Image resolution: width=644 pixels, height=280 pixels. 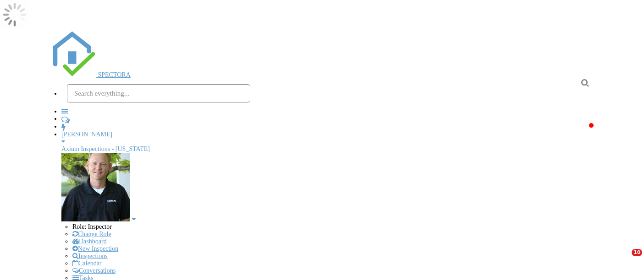 What do you see at coordinates (327, 149) in the screenshot?
I see `div: Axium Inspections - Colorado` at bounding box center [327, 149].